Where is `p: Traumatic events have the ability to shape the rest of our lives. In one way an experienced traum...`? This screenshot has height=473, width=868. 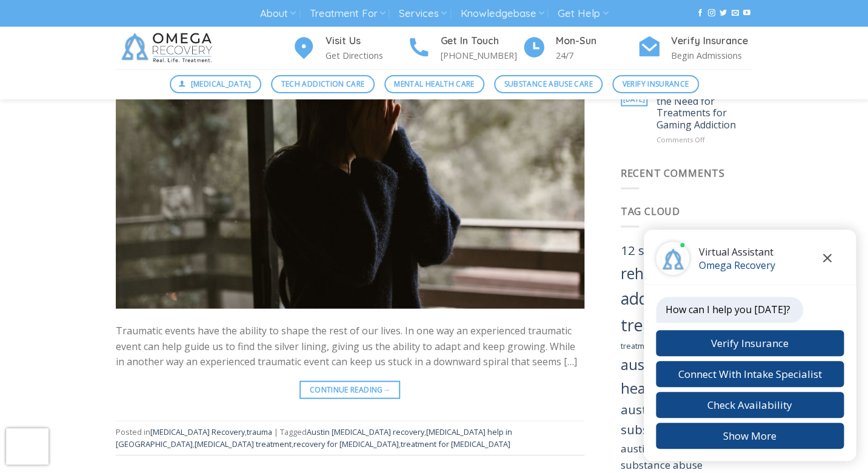 p: Traumatic events have the ability to shape the rest of our lives. In one way an experienced traum... is located at coordinates (350, 346).